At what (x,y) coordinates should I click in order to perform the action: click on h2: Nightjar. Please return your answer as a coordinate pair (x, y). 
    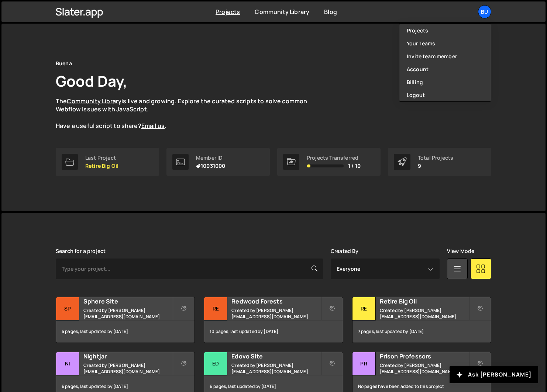
    Looking at the image, I should click on (128, 356).